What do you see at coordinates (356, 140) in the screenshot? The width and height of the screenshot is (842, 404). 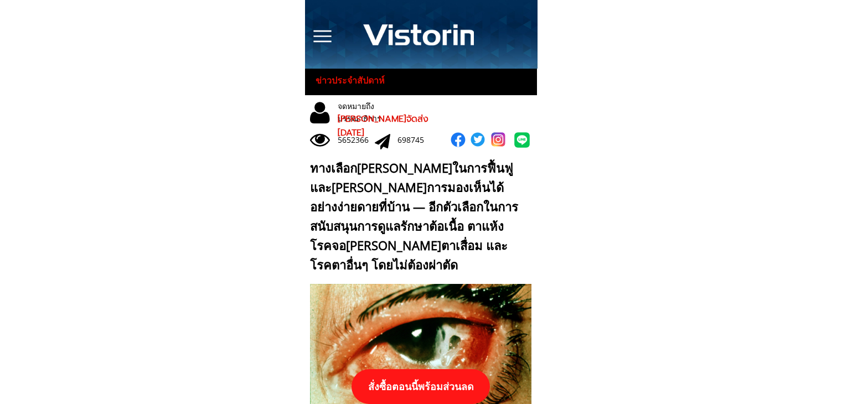 I see `div: 5652366` at bounding box center [356, 140].